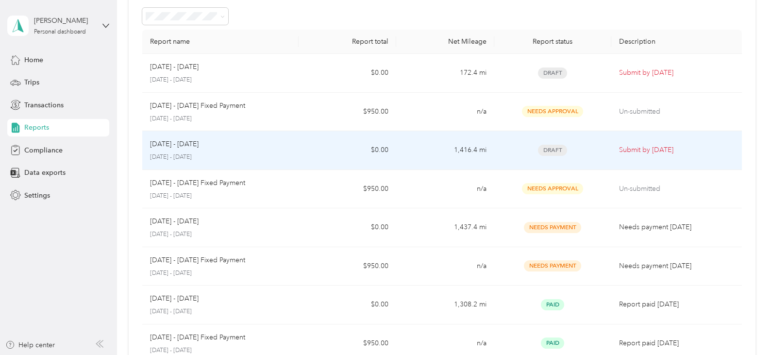  I want to click on span: Data exports, so click(45, 172).